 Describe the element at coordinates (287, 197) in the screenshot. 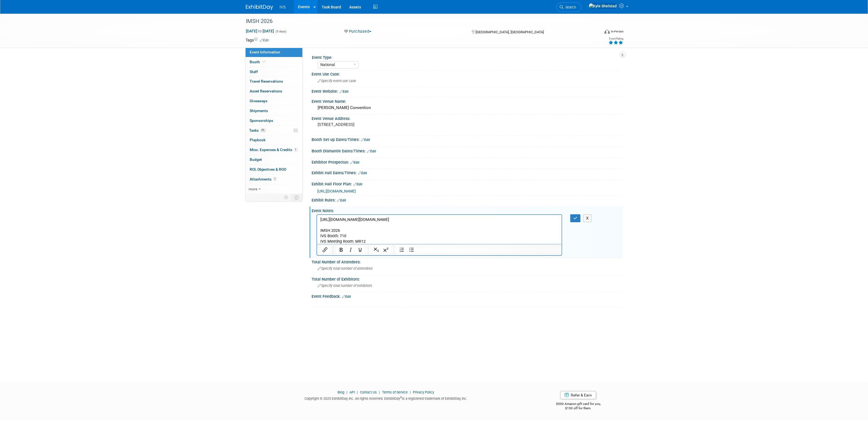

I see `td: Personalize Event Tab Strip` at that location.